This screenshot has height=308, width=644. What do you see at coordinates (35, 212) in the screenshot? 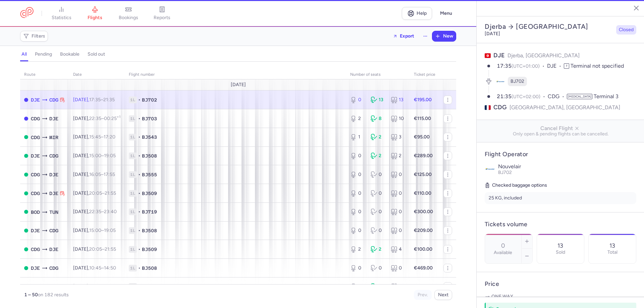
I see `span: BOD` at bounding box center [35, 212].